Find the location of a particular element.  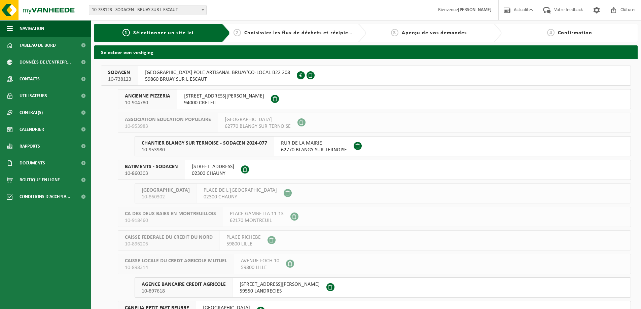

span: Calendrier is located at coordinates (32, 129).